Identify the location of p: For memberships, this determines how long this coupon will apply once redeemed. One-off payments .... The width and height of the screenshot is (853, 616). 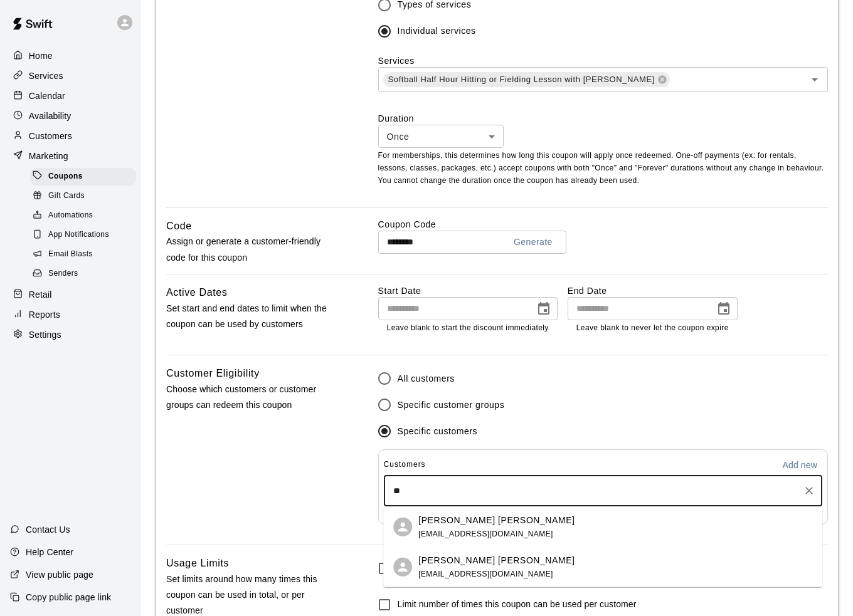
(602, 168).